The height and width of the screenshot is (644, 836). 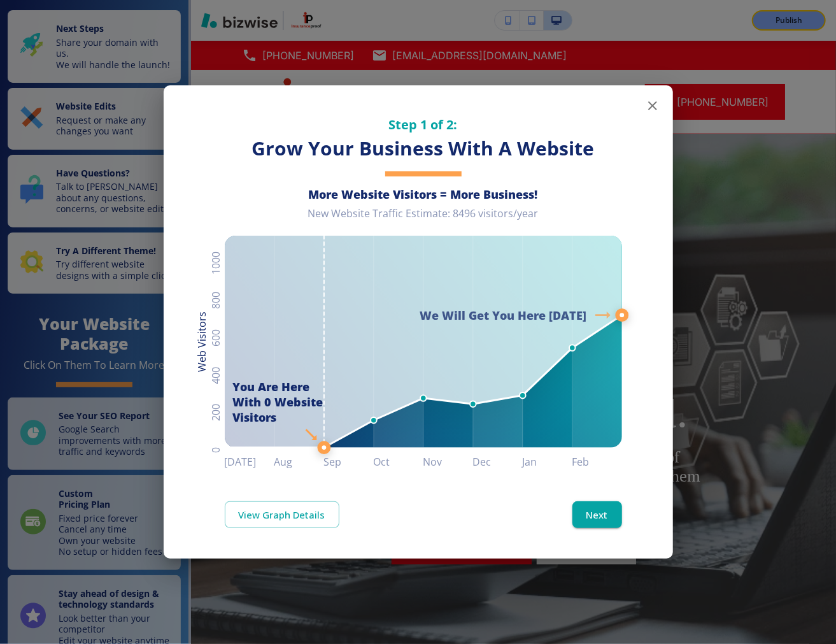 I want to click on button: Next, so click(x=597, y=514).